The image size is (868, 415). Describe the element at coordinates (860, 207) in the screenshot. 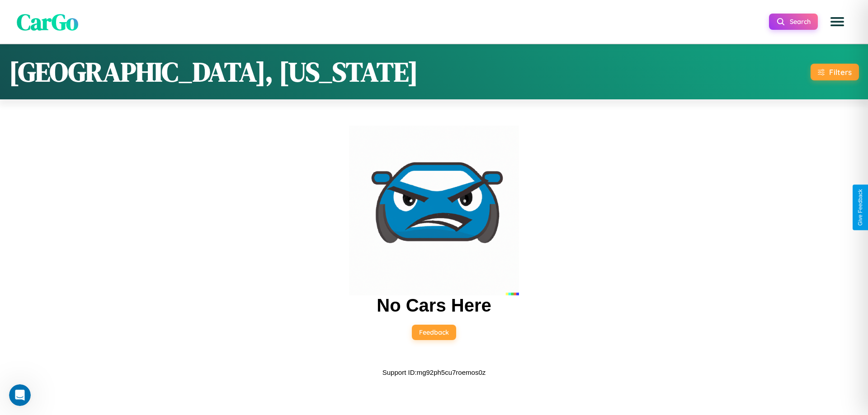

I see `div: Give Feedback` at that location.